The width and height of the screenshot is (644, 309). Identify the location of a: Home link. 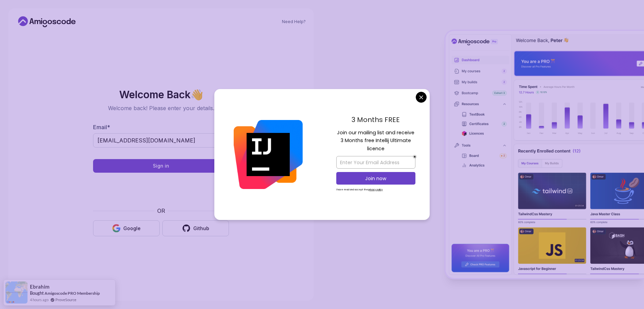
(47, 22).